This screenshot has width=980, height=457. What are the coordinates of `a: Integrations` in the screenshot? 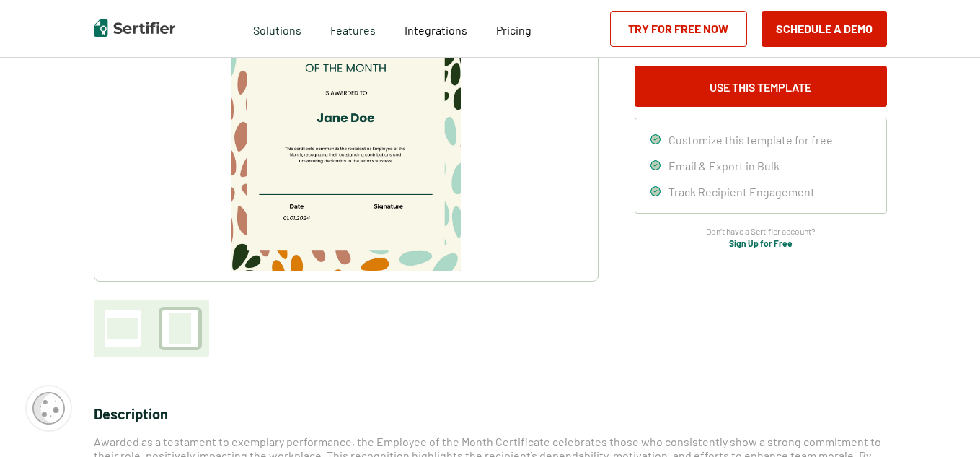 It's located at (435, 28).